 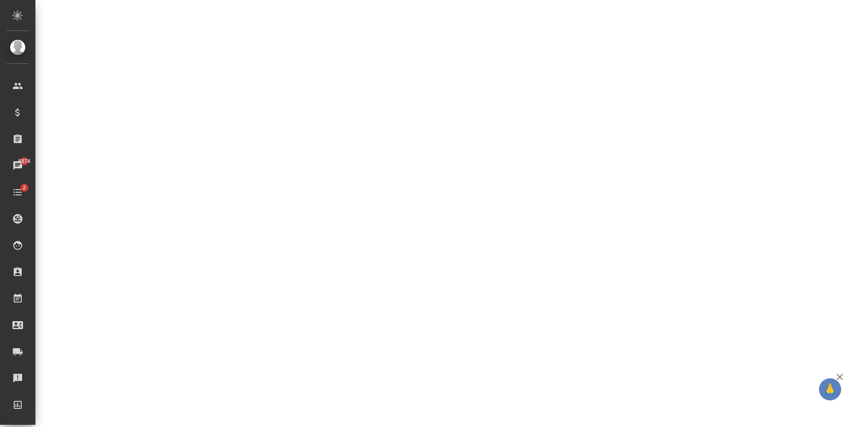 I want to click on a: 6874, so click(x=18, y=166).